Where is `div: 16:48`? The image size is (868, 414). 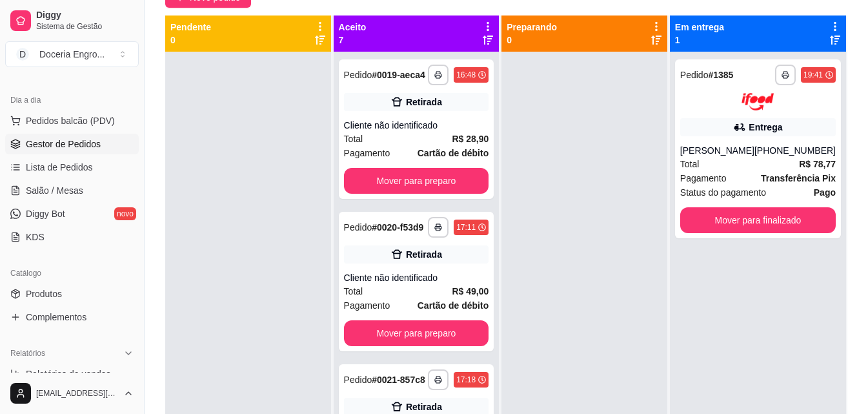
div: 16:48 is located at coordinates (466, 75).